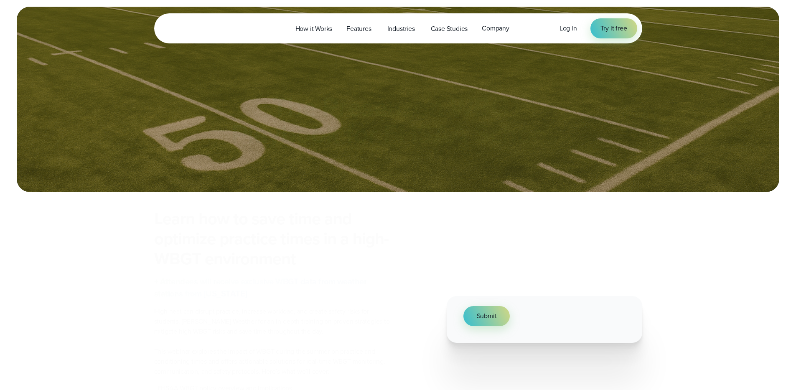 This screenshot has width=796, height=390. I want to click on a: Log in, so click(568, 28).